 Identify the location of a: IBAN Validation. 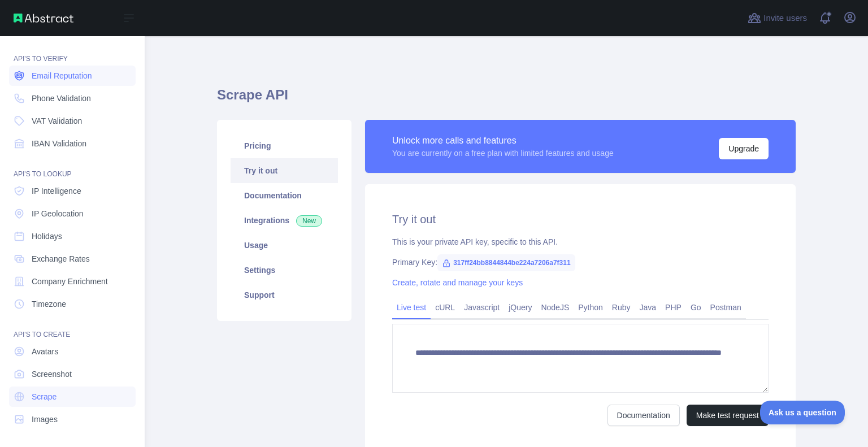
(72, 143).